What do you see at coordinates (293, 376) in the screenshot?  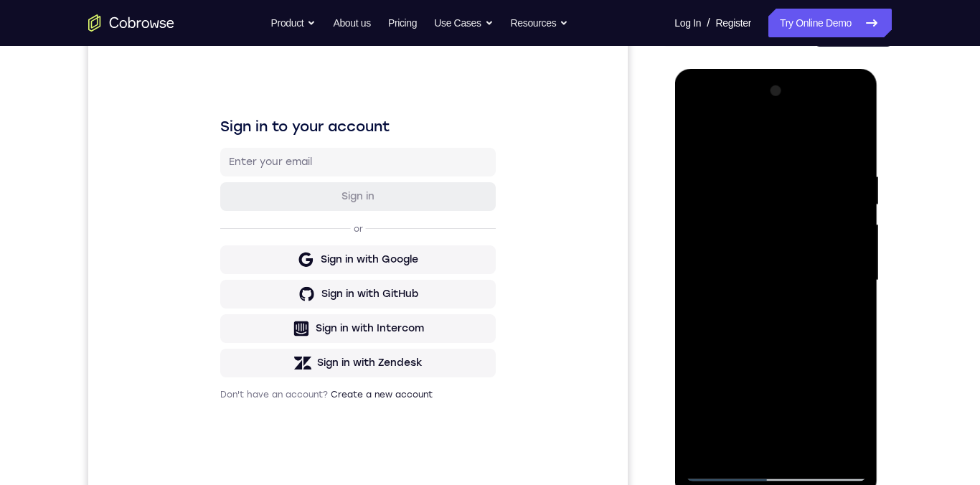 I see `a: Create a new account` at bounding box center [293, 376].